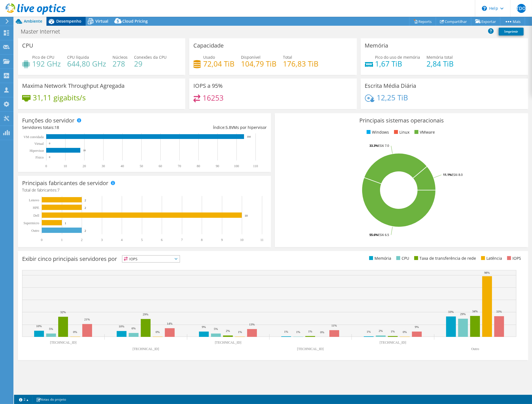 Image resolution: width=532 pixels, height=404 pixels. Describe the element at coordinates (499, 311) in the screenshot. I see `text: 33%` at that location.